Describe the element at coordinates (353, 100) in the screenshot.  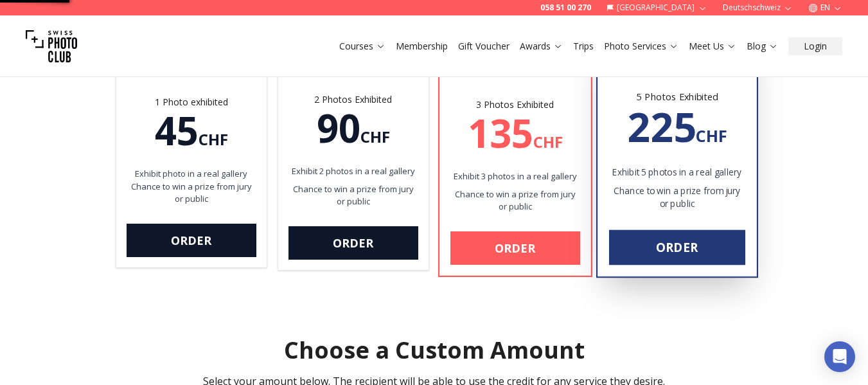
I see `div: 2 Photos Exhibited` at that location.